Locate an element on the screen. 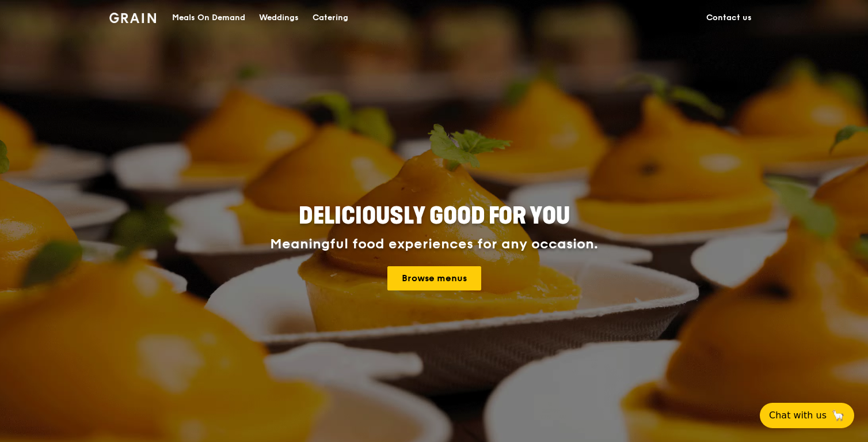  a: Contact us is located at coordinates (728, 18).